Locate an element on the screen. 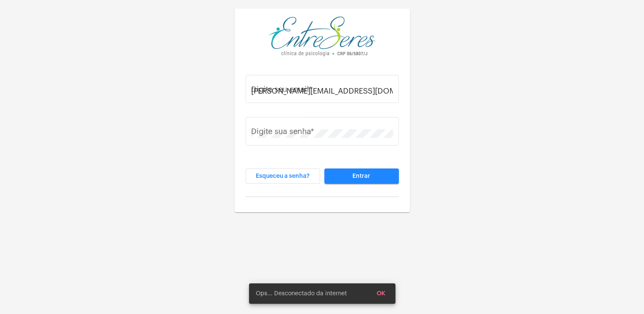  input: Digite seu email is located at coordinates (322, 91).